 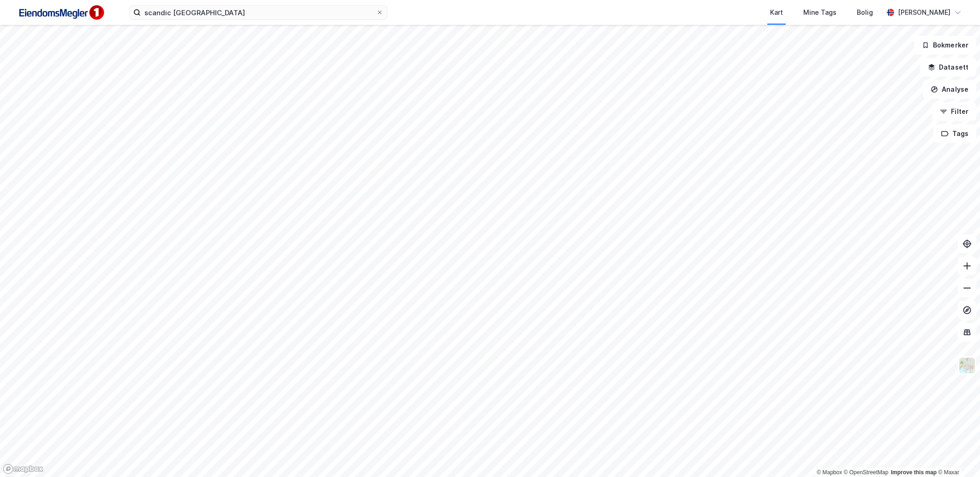 What do you see at coordinates (954, 112) in the screenshot?
I see `button: Filter` at bounding box center [954, 112].